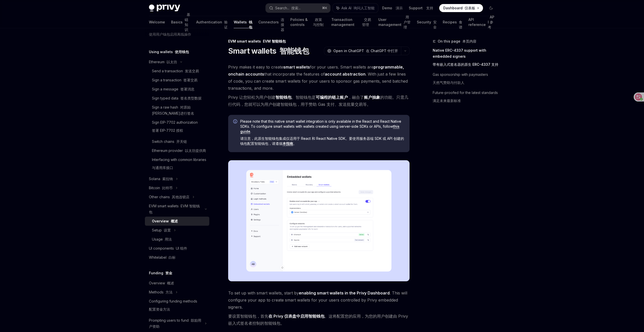 The image size is (644, 332). I want to click on div: Configuring funding methods, so click(173, 306).